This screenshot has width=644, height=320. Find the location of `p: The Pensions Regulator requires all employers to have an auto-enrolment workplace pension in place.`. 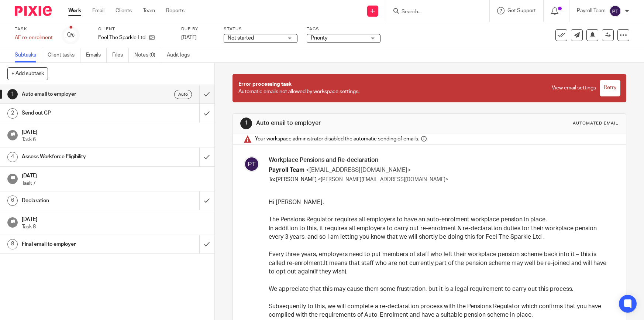

p: The Pensions Regulator requires all employers to have an auto-enrolment workplace pension in place. is located at coordinates (440, 219).